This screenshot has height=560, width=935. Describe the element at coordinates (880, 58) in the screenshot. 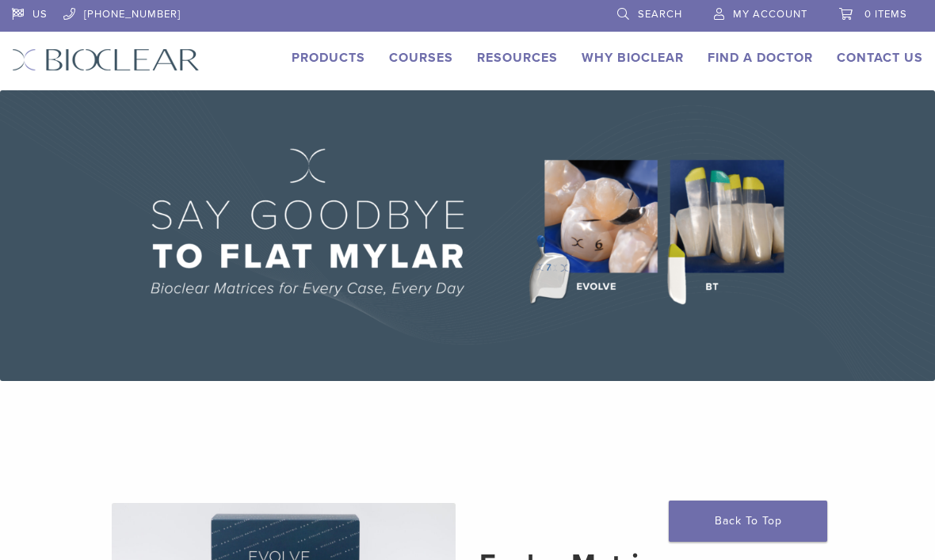

I see `a: Contact Us` at that location.